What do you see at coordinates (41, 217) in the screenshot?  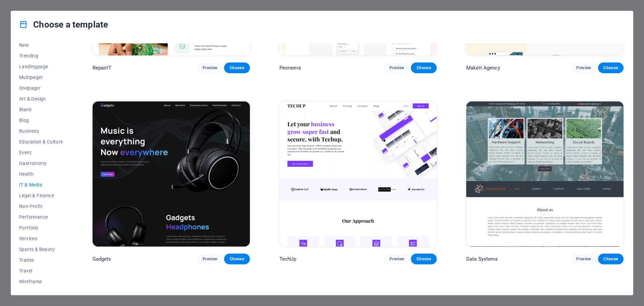 I see `span: Performance` at bounding box center [41, 217].